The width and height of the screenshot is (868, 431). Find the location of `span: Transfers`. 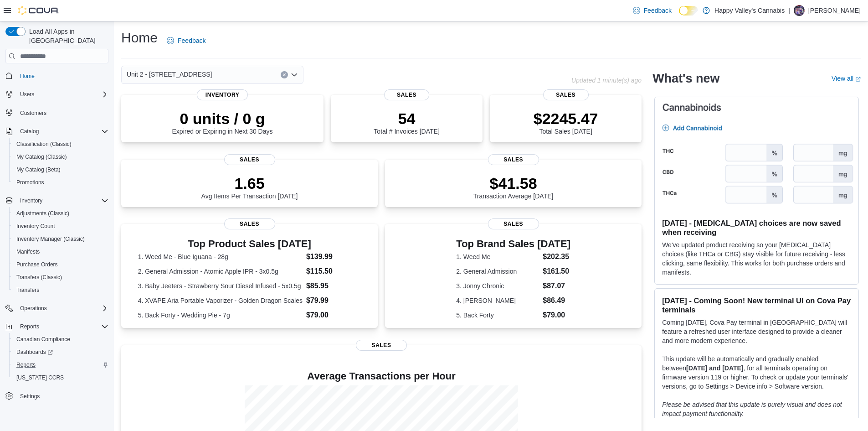

span: Transfers is located at coordinates (60, 290).